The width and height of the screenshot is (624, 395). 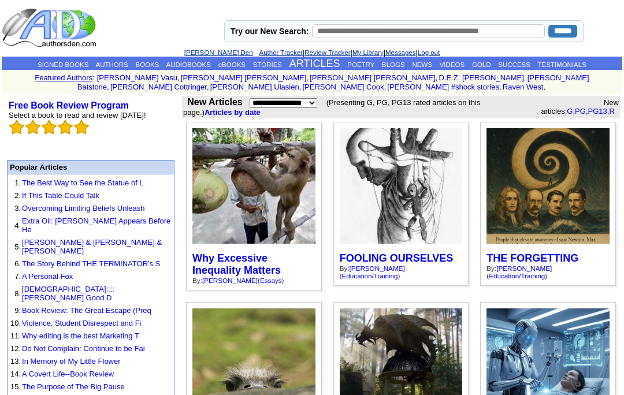 What do you see at coordinates (422, 65) in the screenshot?
I see `a: NEWS` at bounding box center [422, 65].